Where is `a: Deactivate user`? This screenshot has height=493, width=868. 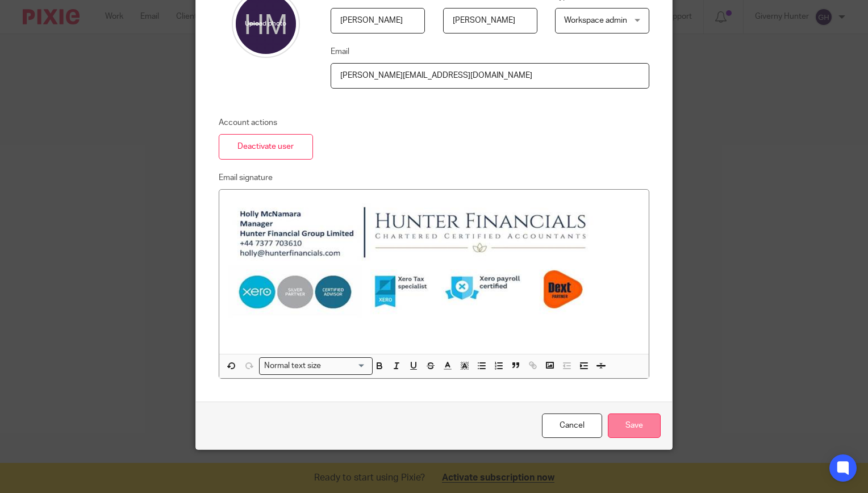
a: Deactivate user is located at coordinates (266, 146).